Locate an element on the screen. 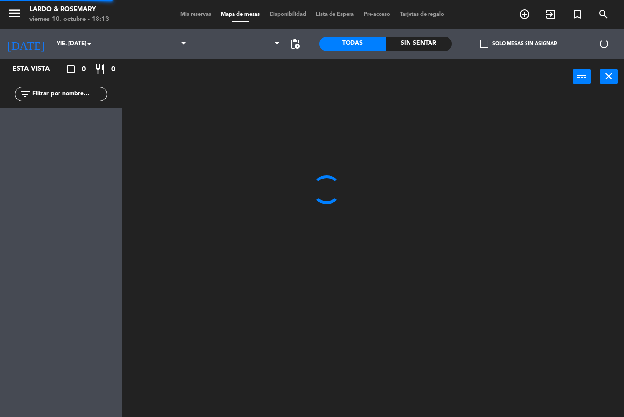 Image resolution: width=624 pixels, height=417 pixels. input: Filtrar por nombre... is located at coordinates (69, 94).